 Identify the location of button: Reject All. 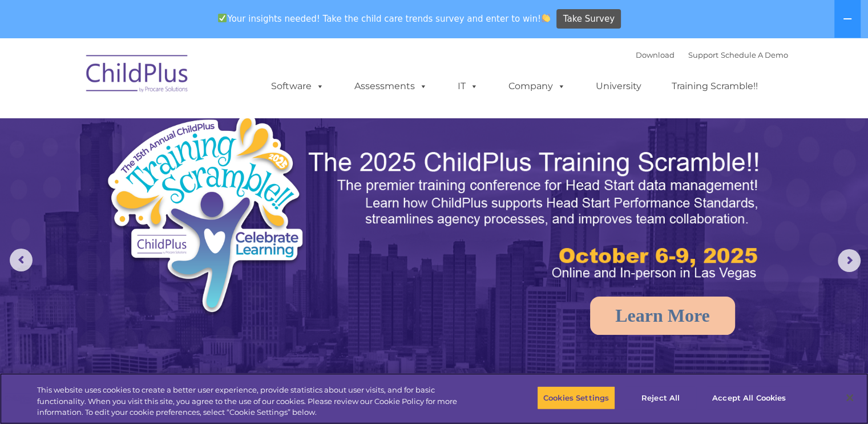
(661, 398).